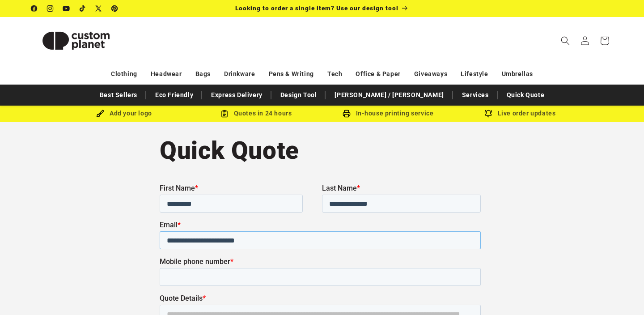 Image resolution: width=644 pixels, height=315 pixels. Describe the element at coordinates (5, 246) in the screenshot. I see `input: I agree to receive other communications from Custom Planet.` at that location.